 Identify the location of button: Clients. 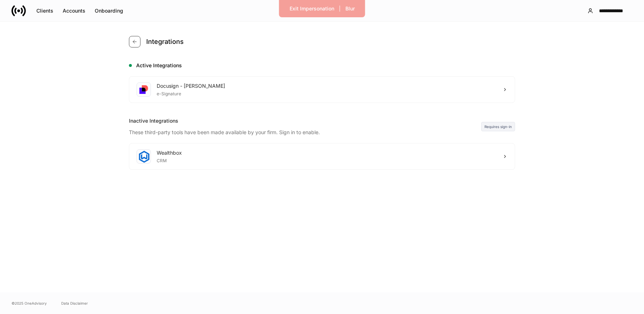
(45, 11).